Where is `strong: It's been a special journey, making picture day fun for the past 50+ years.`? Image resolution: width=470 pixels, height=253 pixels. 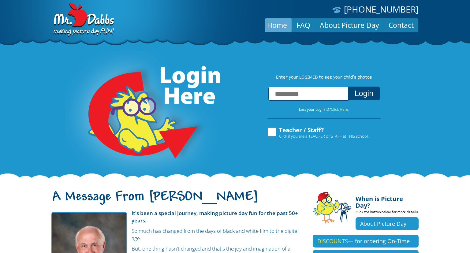
strong: It's been a special journey, making picture day fun for the past 50+ years. is located at coordinates (215, 217).